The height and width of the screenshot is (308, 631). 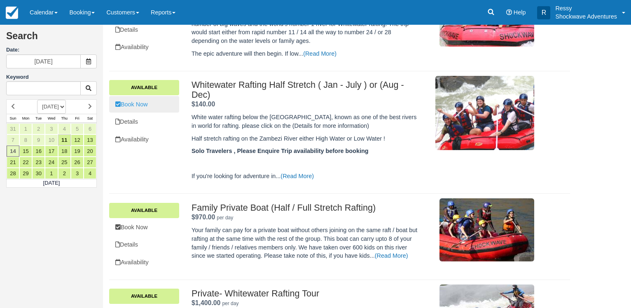 What do you see at coordinates (26, 118) in the screenshot?
I see `th: Mon` at bounding box center [26, 118].